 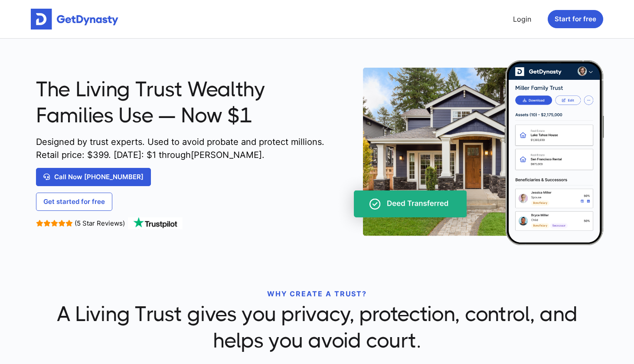 I want to click on a: Get started for free, so click(x=74, y=202).